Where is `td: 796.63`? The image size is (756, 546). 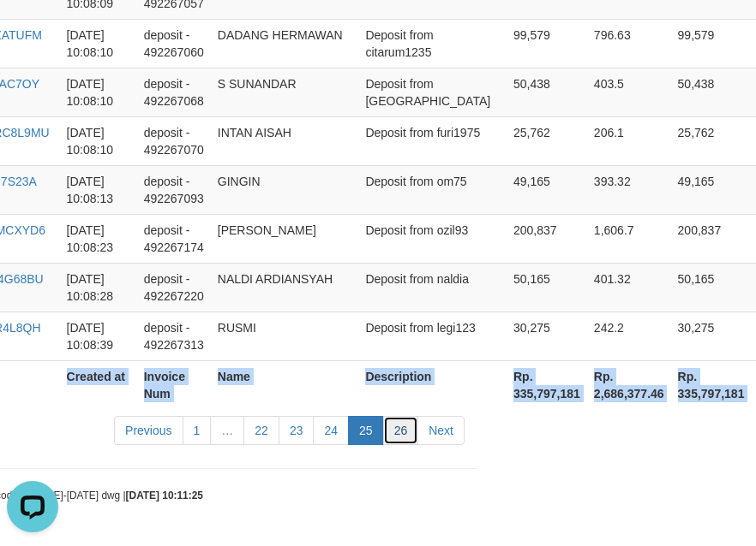
td: 796.63 is located at coordinates (630, 42).